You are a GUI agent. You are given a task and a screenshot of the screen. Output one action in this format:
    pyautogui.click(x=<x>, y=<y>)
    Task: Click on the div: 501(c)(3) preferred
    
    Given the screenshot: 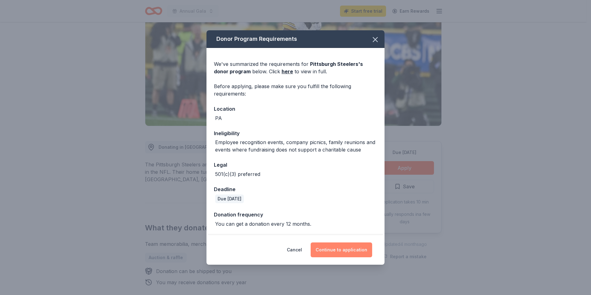 What is the action you would take?
    pyautogui.click(x=238, y=174)
    